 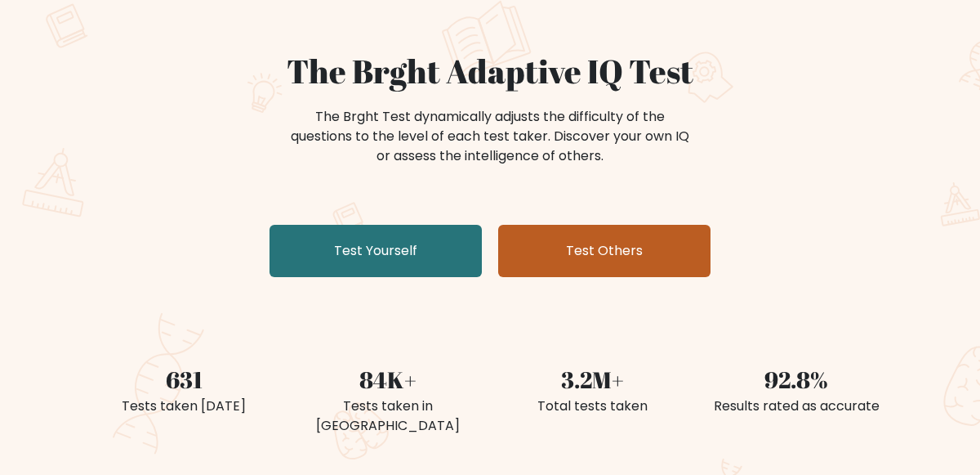 What do you see at coordinates (184, 379) in the screenshot?
I see `div: 631` at bounding box center [184, 379].